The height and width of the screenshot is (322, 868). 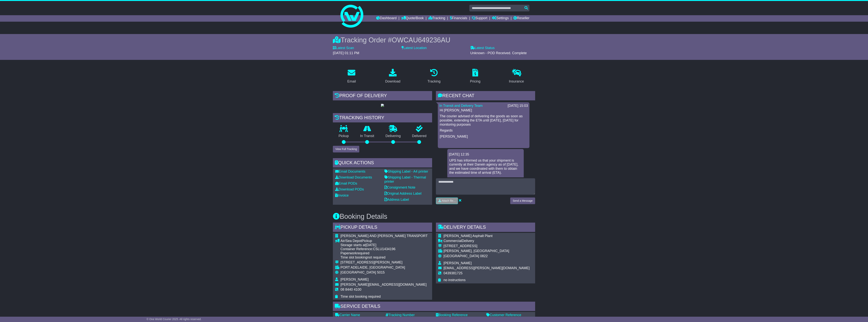 What do you see at coordinates (480, 19) in the screenshot?
I see `a: Support` at bounding box center [480, 19].